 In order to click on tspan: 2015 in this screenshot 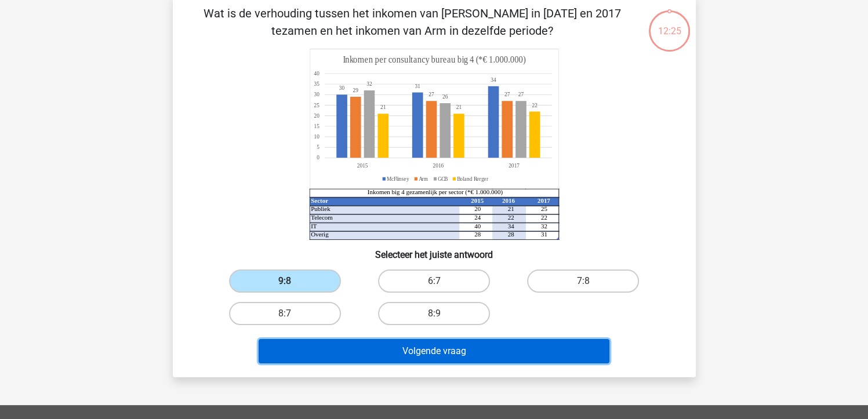, I will do `click(477, 200)`.